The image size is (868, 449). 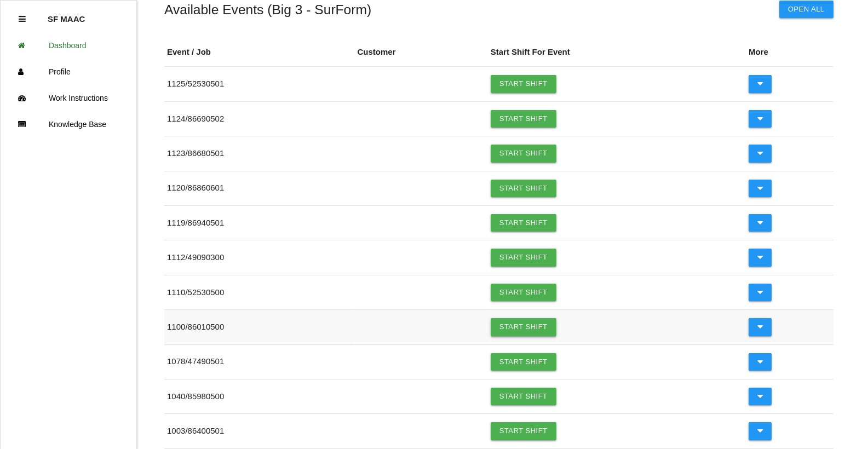 I want to click on td: 1123 / 86680501, so click(x=259, y=154).